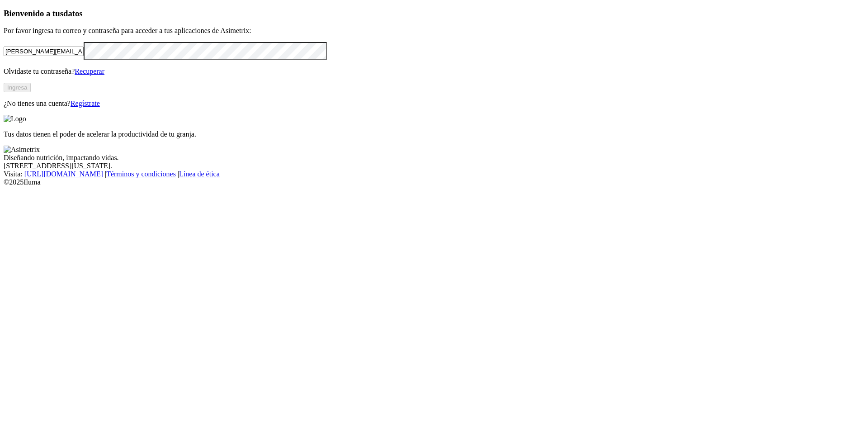 This screenshot has width=868, height=431. I want to click on p: Olvidaste tu contraseña?, so click(434, 71).